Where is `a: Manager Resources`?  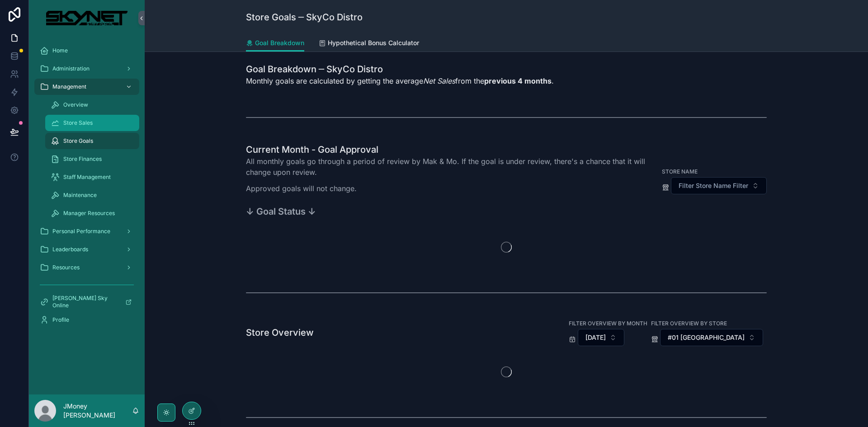 a: Manager Resources is located at coordinates (92, 213).